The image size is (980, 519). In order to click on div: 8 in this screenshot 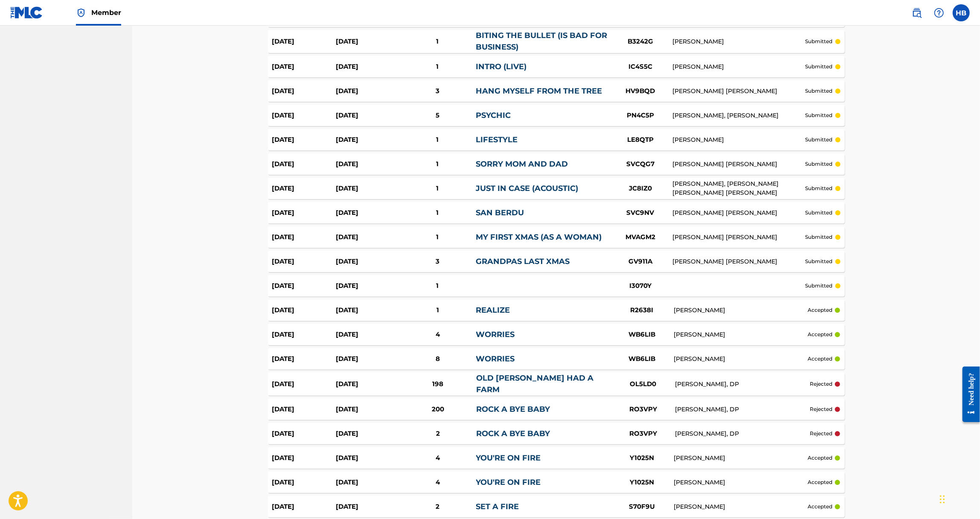, I will do `click(437, 359)`.